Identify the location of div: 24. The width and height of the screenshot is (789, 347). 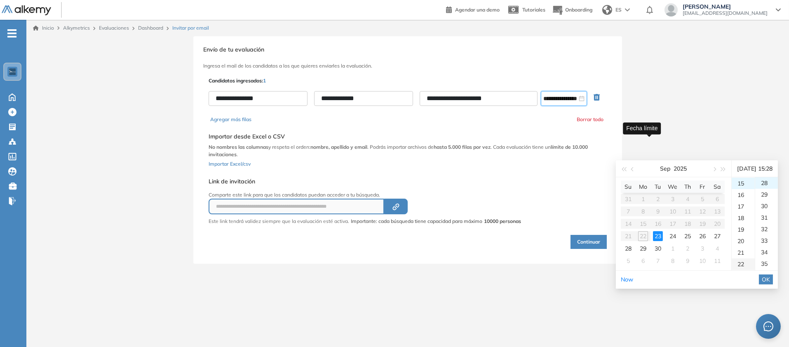
(672, 236).